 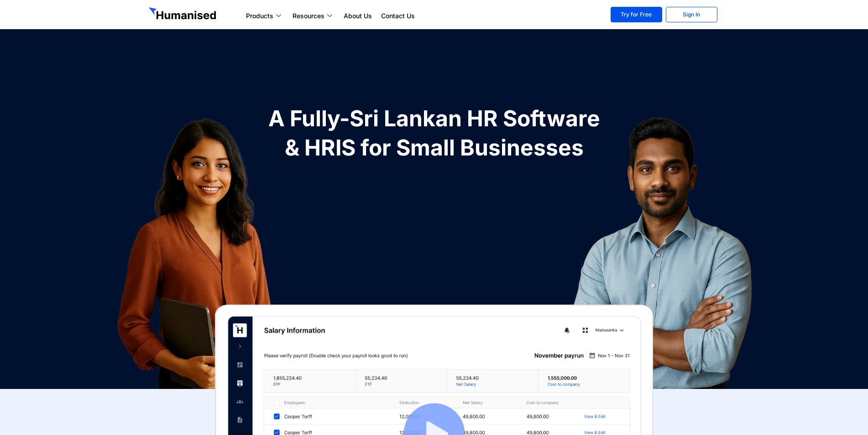 I want to click on a: About Us, so click(x=358, y=16).